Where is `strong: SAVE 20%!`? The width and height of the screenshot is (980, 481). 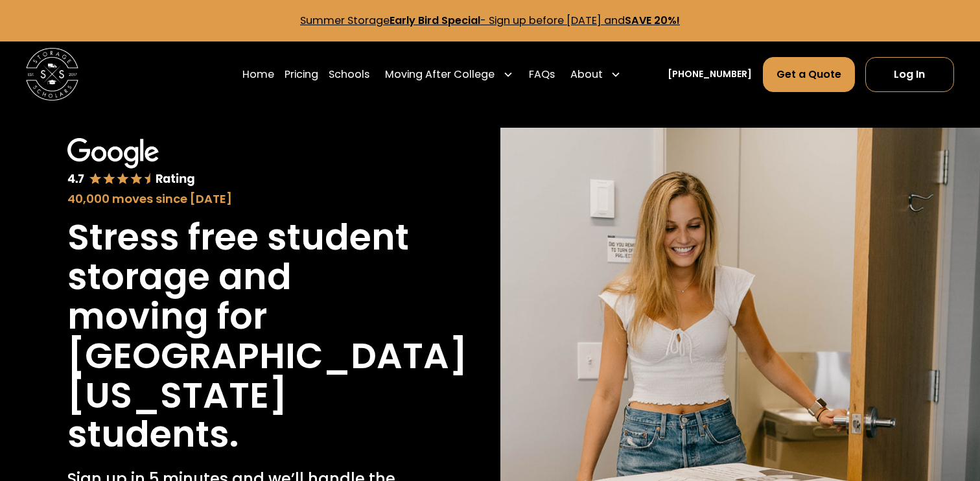
strong: SAVE 20%! is located at coordinates (652, 20).